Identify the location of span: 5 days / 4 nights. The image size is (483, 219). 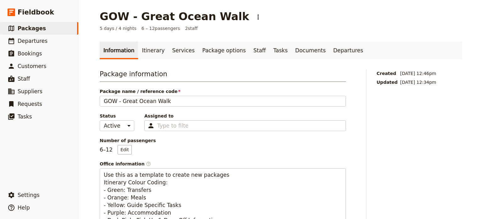
(118, 28).